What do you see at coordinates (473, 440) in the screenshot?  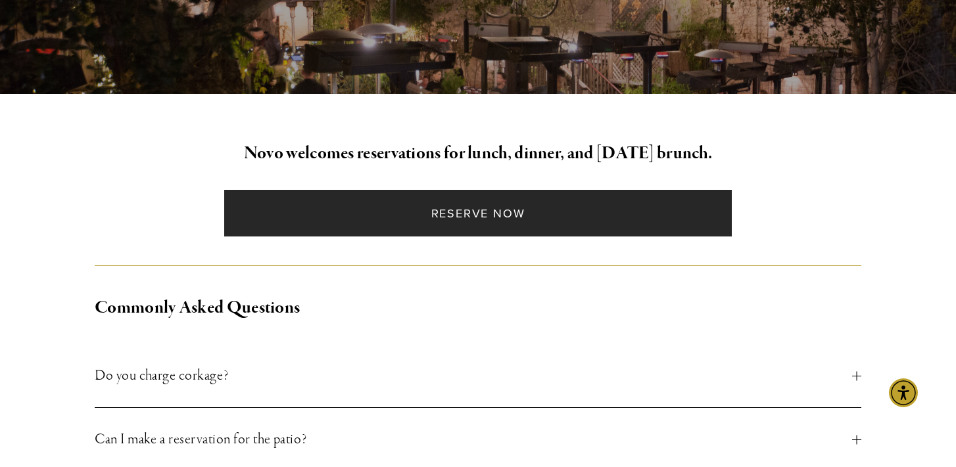 I see `span: Can I make a reservation for the patio?` at bounding box center [473, 440].